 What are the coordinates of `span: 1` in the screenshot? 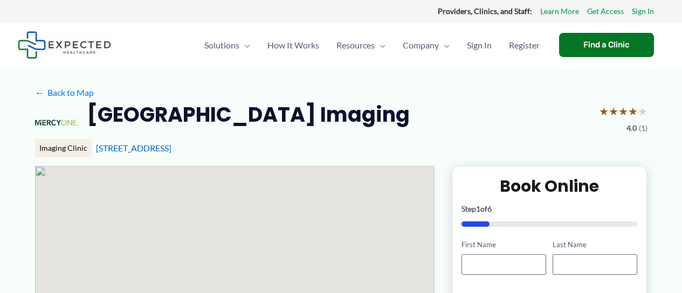 It's located at (478, 209).